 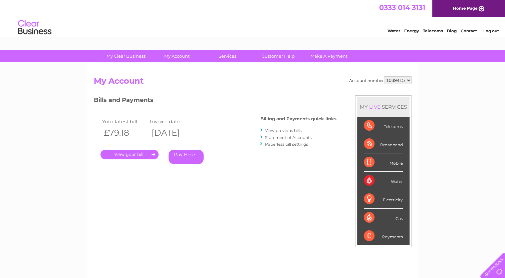 What do you see at coordinates (227, 56) in the screenshot?
I see `a: Services` at bounding box center [227, 56].